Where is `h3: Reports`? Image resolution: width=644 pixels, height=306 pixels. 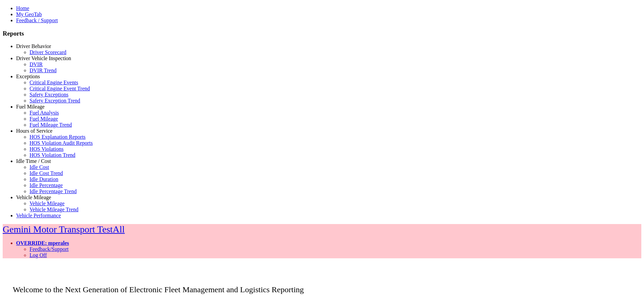
h3: Reports is located at coordinates (322, 33).